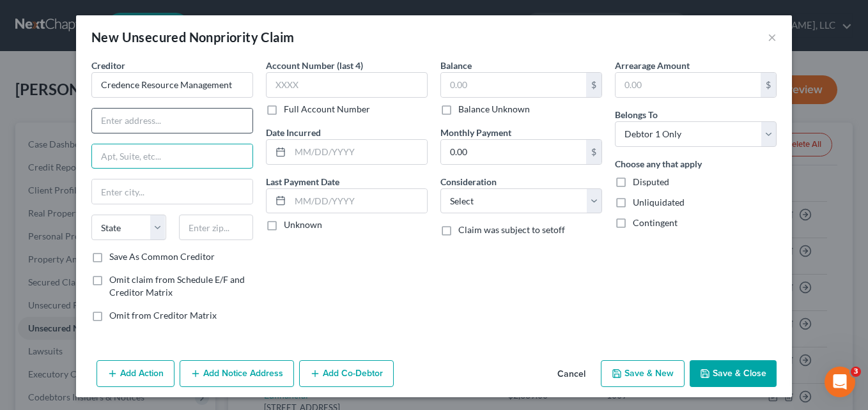  Describe the element at coordinates (172, 192) in the screenshot. I see `input: Enter city...` at that location.